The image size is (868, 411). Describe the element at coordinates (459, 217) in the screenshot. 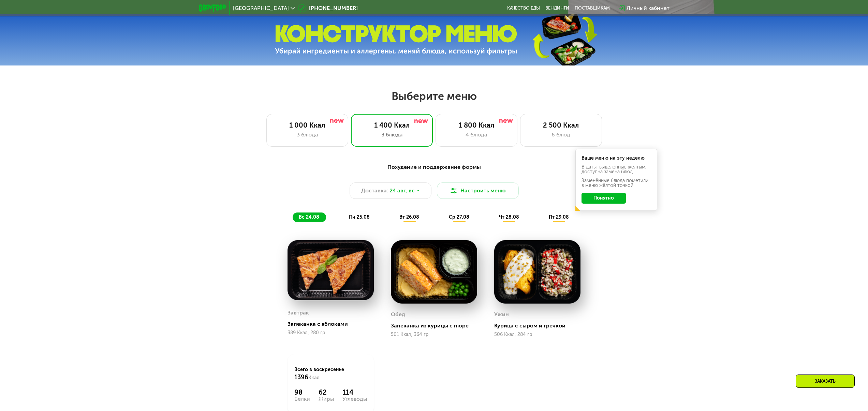

I see `span: ср 27.08` at that location.